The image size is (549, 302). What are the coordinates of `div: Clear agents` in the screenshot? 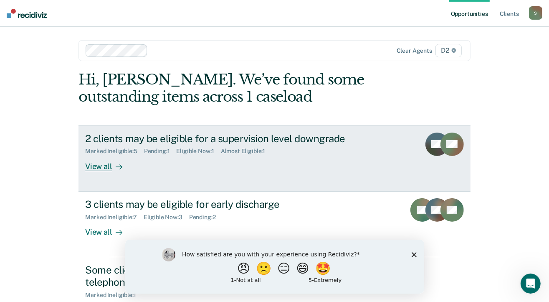 It's located at (414, 51).